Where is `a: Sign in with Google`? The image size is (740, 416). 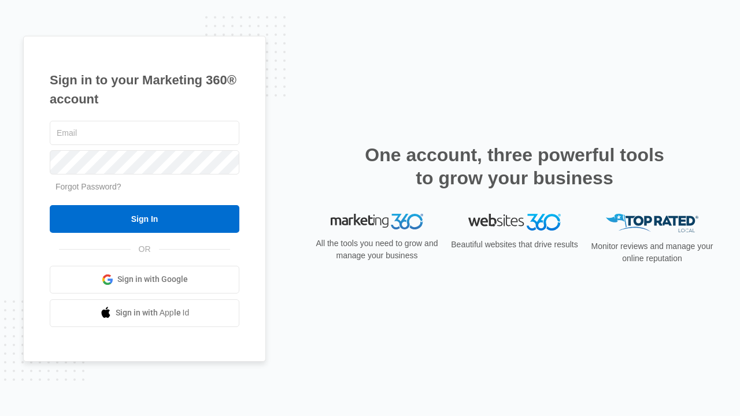
a: Sign in with Google is located at coordinates (144, 280).